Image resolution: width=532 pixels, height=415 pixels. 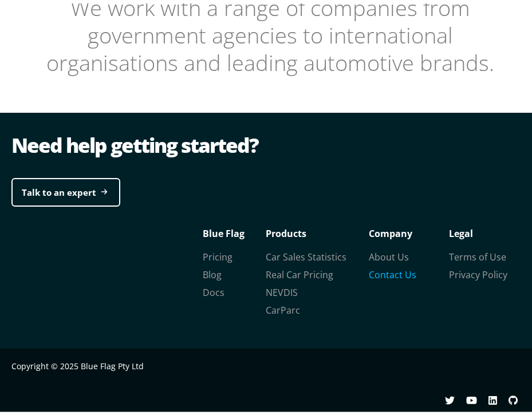 I want to click on p: Products, so click(x=318, y=230).